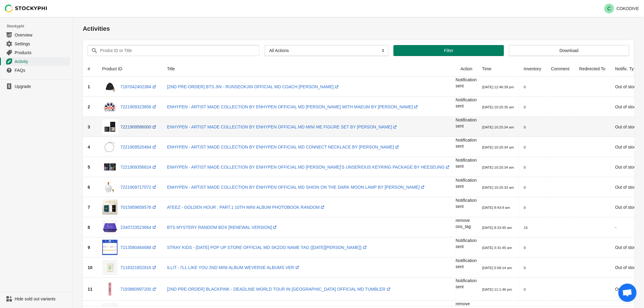  Describe the element at coordinates (463, 223) in the screenshot. I see `span: remove oos_tag` at that location.